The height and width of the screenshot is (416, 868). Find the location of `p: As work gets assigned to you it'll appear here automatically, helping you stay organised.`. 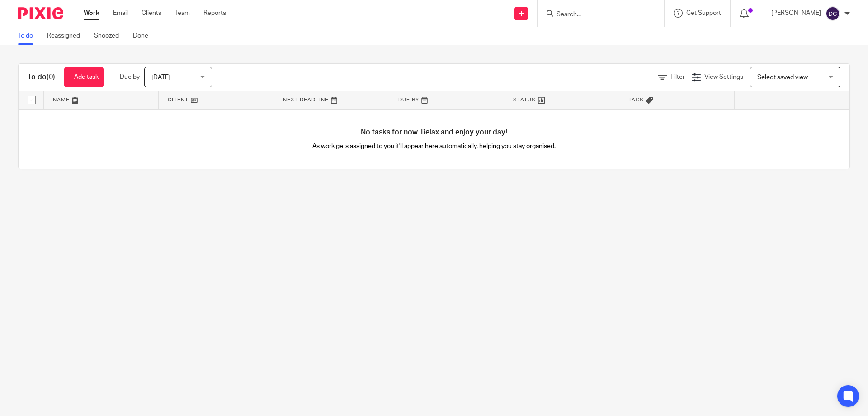

p: As work gets assigned to you it'll appear here automatically, helping you stay organised. is located at coordinates (434, 146).